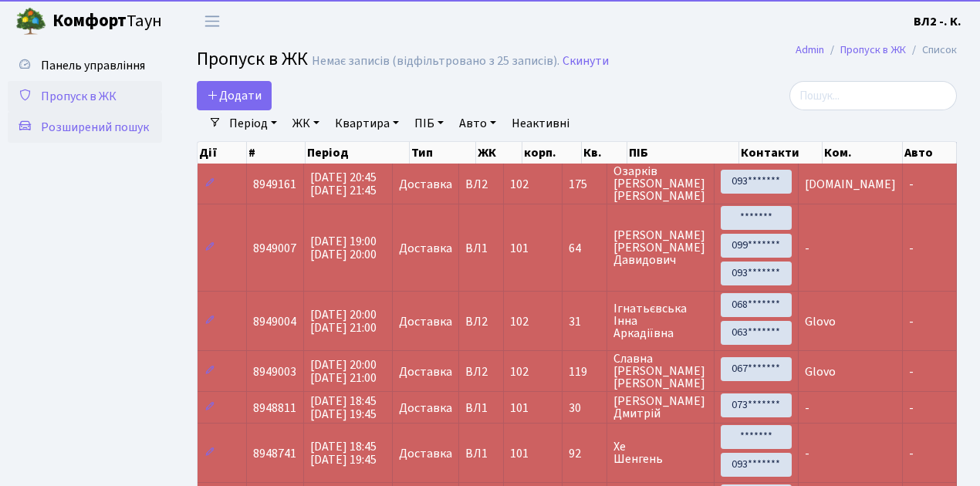 This screenshot has height=486, width=980. I want to click on th: Ком., so click(863, 153).